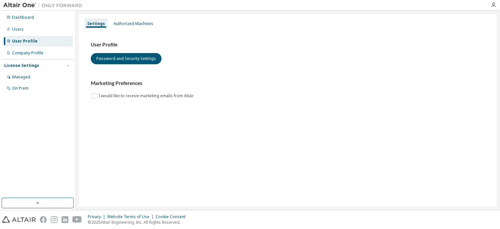  Describe the element at coordinates (147, 96) in the screenshot. I see `label: I would like to receive marketing emails from Altair` at that location.